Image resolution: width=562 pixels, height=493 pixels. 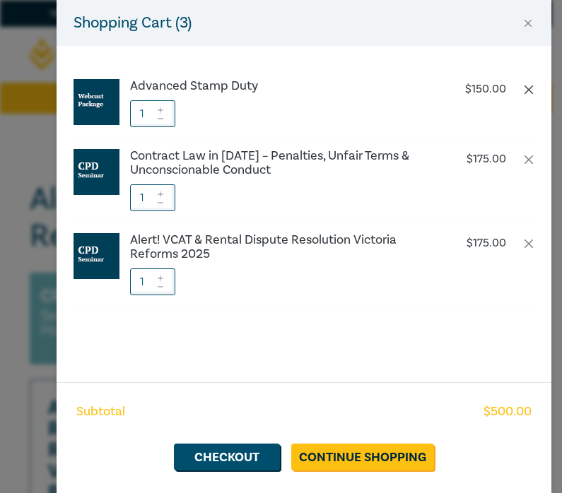 I want to click on p: $ 150.00, so click(x=485, y=89).